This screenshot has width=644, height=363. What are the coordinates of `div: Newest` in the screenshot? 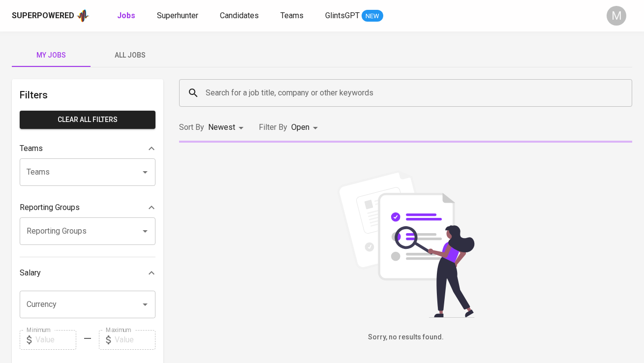 It's located at (227, 127).